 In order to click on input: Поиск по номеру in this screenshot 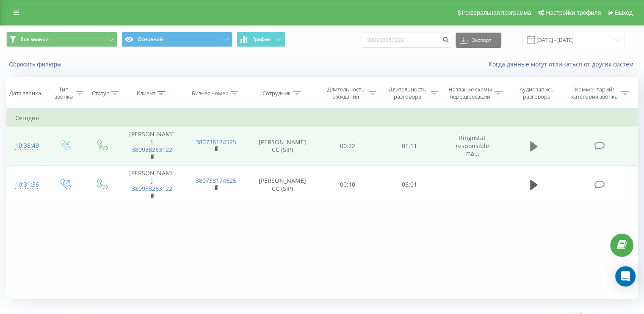, I will do `click(406, 40)`.